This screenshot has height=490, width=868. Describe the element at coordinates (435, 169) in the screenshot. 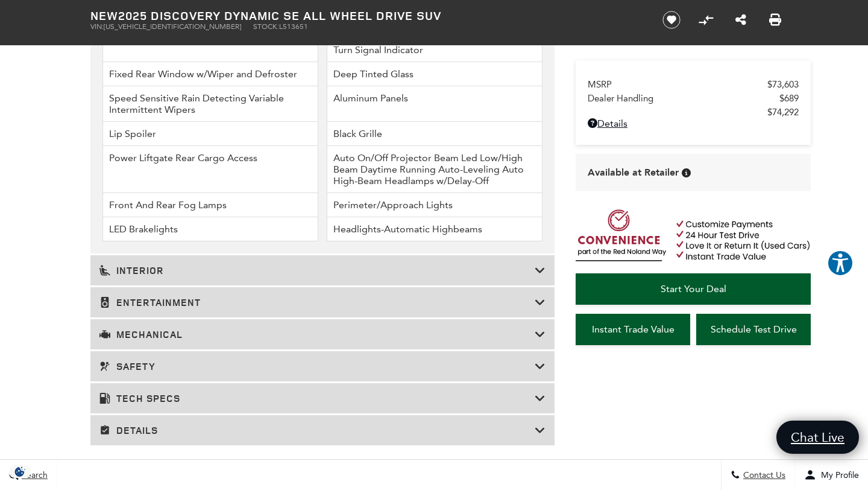

I see `li: Auto On/Off Projector Beam Led Low/High Beam Daytime Running Auto-Leveling Auto High-Beam Headlam...` at that location.